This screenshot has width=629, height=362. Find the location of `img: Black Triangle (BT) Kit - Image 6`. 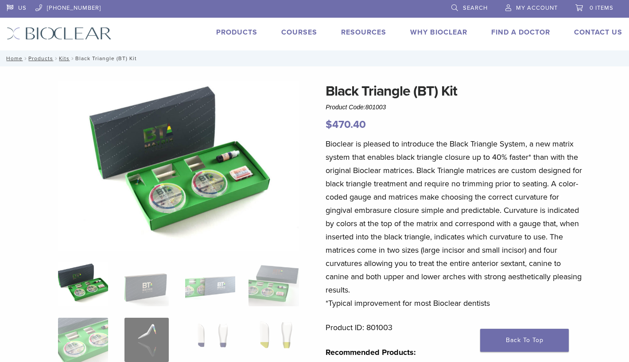

img: Black Triangle (BT) Kit - Image 6 is located at coordinates (147, 340).